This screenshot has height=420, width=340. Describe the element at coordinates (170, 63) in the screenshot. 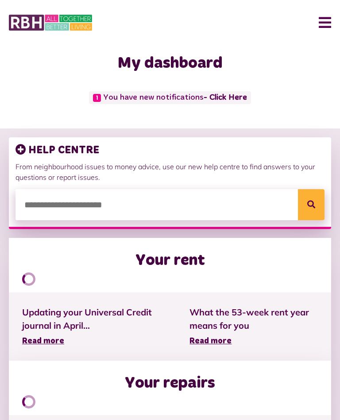

I see `h1: My dashboard` at that location.